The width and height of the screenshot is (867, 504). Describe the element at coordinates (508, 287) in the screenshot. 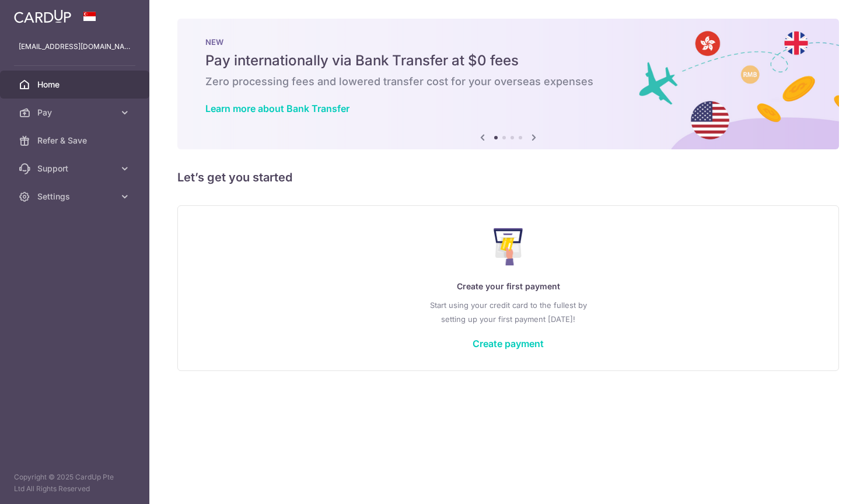

I see `p: Create your first payment` at that location.